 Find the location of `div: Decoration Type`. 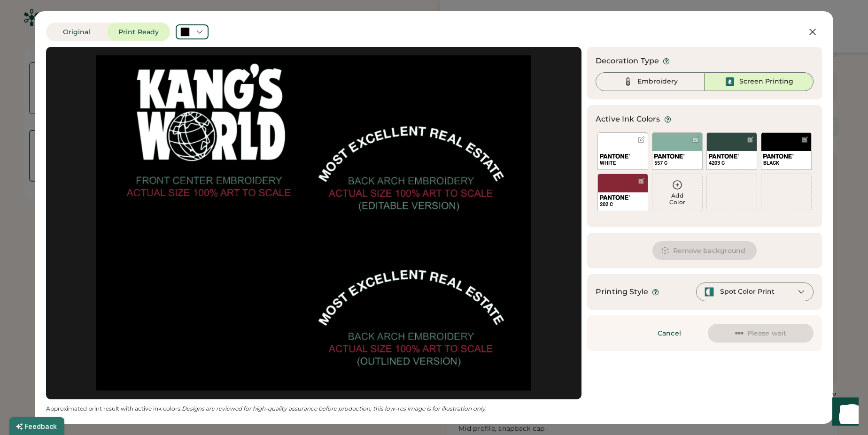

div: Decoration Type is located at coordinates (627, 61).